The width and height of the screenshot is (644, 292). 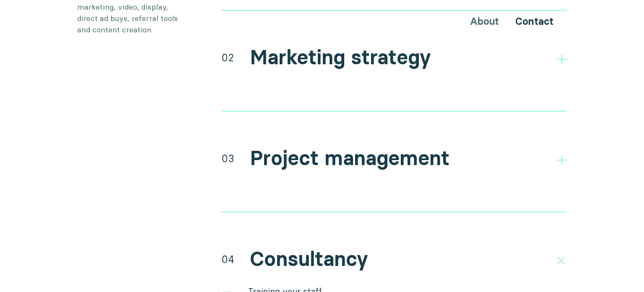 I want to click on div: 02, so click(x=228, y=57).